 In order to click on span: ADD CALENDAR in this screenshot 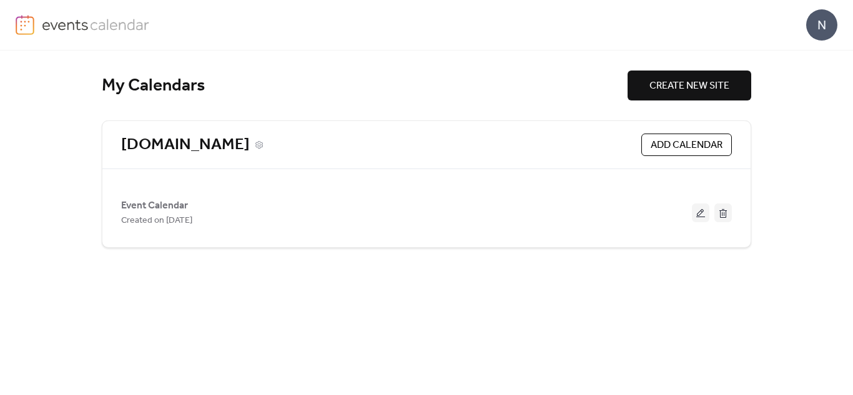, I will do `click(686, 146)`.